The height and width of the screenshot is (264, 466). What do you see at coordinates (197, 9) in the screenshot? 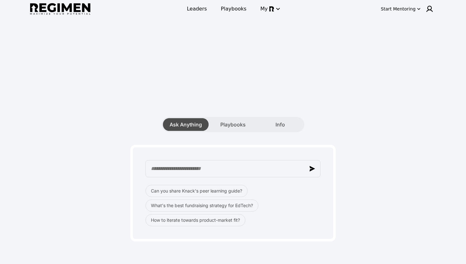
I see `a: Leaders` at bounding box center [197, 9].